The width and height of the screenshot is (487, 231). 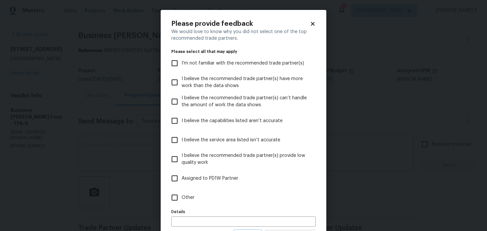 I want to click on label: Details, so click(x=243, y=212).